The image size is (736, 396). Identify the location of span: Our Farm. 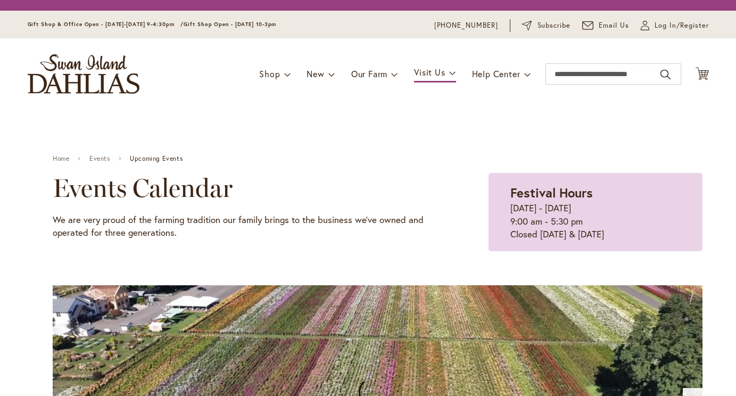
(369, 73).